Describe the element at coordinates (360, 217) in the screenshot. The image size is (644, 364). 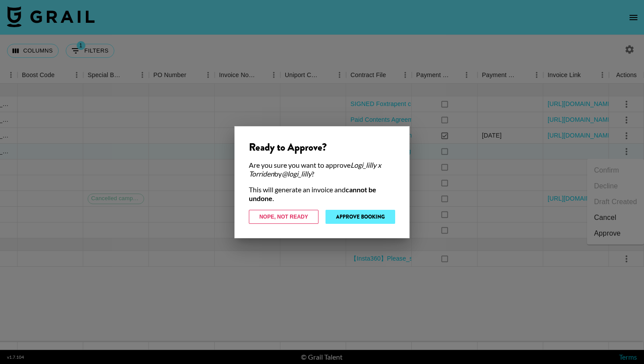
I see `button: Approve Booking` at that location.